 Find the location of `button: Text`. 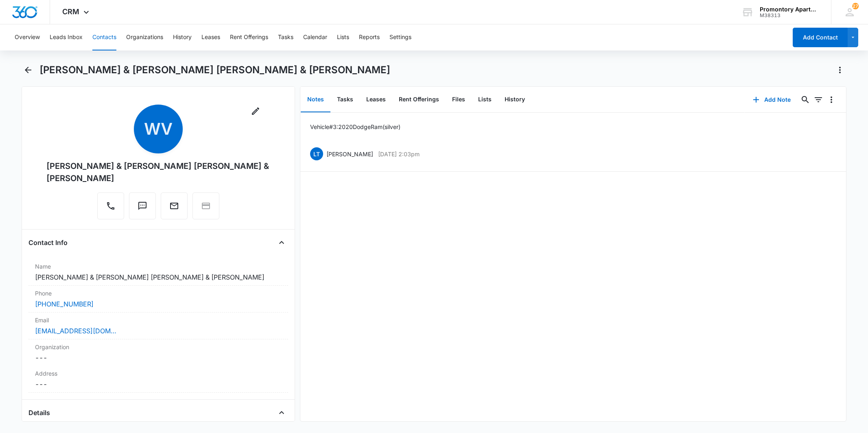

button: Text is located at coordinates (142, 206).